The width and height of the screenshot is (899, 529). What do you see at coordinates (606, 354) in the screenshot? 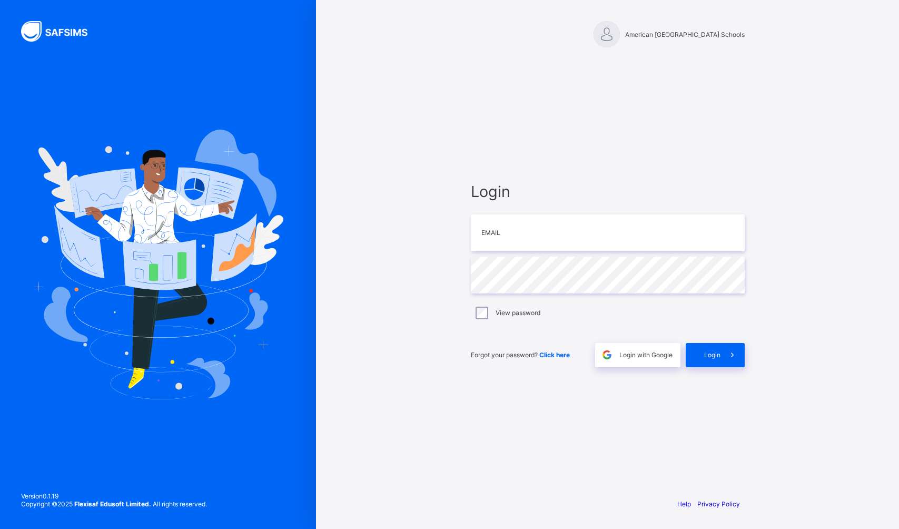
I see `img: google.396cfc9801f0270233282035f929180a.svg` at bounding box center [606, 354].